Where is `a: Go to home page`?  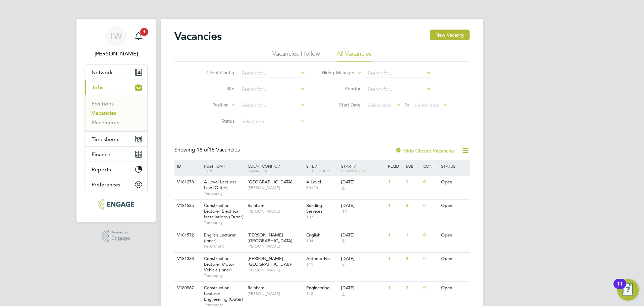
a: Go to home page is located at coordinates (116, 204).